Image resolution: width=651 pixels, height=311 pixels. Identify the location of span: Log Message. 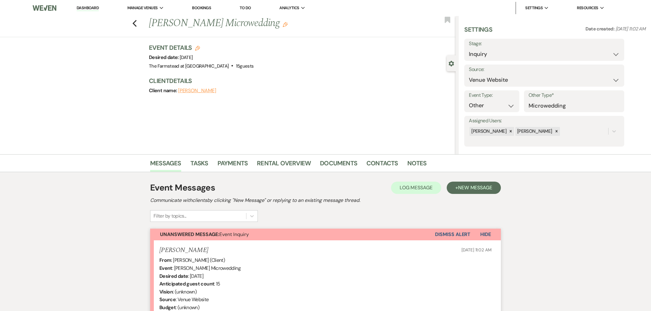
(416, 188).